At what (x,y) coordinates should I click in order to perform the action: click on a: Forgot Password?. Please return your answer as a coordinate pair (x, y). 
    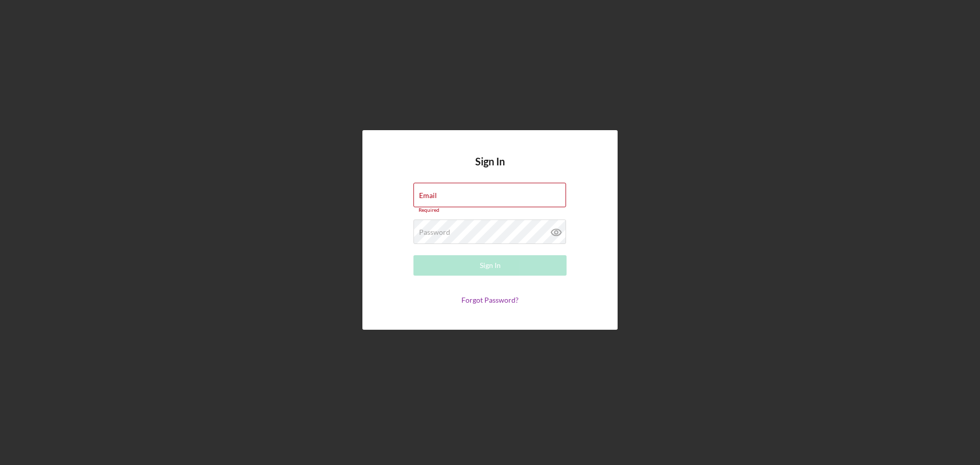
    Looking at the image, I should click on (490, 299).